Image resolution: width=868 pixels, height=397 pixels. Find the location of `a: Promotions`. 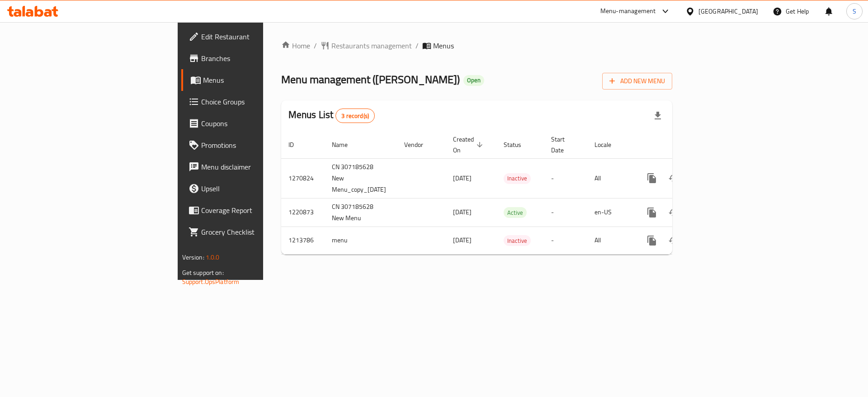

a: Promotions is located at coordinates (252, 146).